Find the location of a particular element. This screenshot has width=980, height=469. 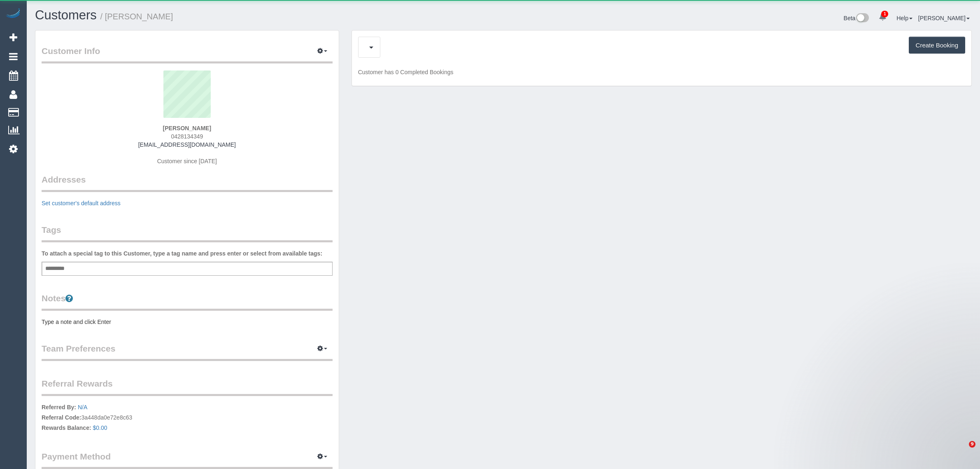

legend: Tags is located at coordinates (187, 233).